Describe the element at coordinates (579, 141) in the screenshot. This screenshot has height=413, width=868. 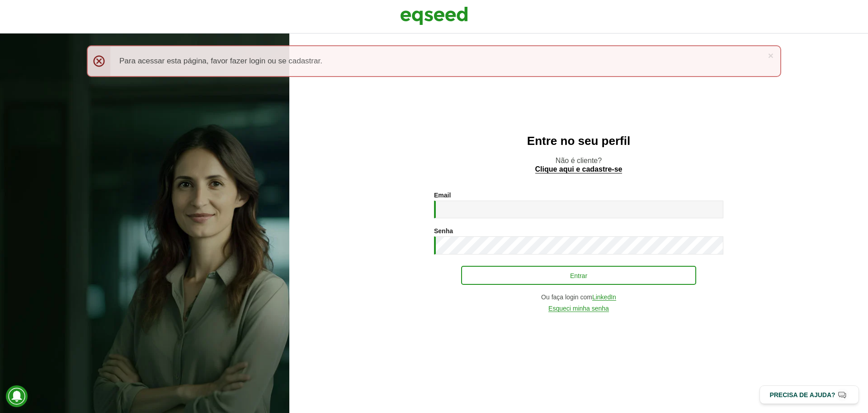
I see `h2: Entre no seu perfil` at that location.